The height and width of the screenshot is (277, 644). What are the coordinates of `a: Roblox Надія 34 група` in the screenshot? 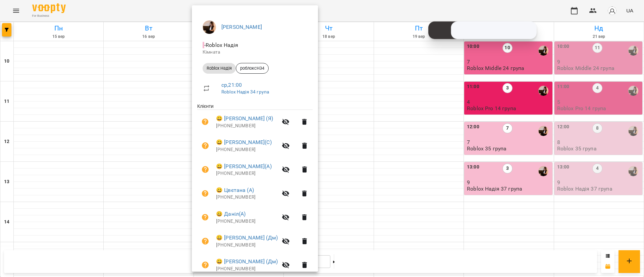 It's located at (245, 92).